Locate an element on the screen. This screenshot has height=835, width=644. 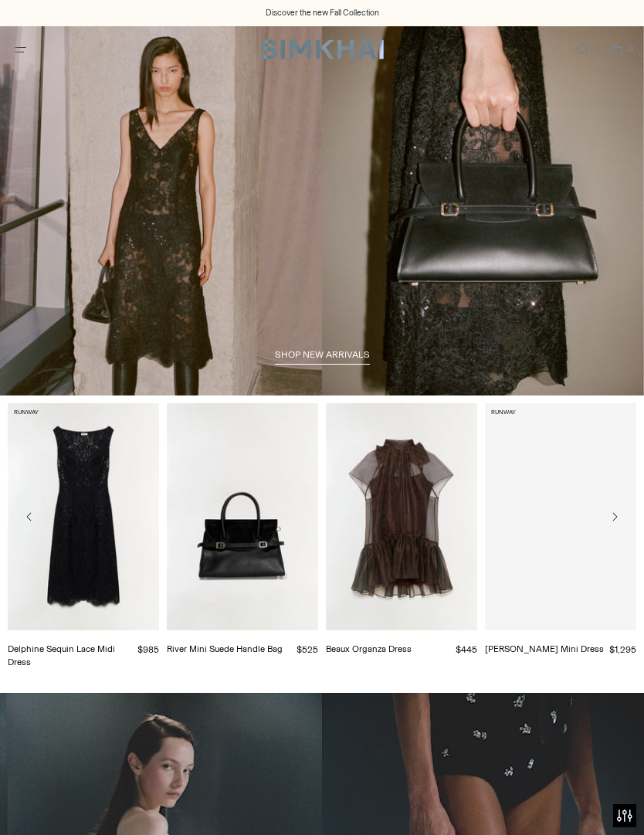
a: Open search modal is located at coordinates (583, 49).